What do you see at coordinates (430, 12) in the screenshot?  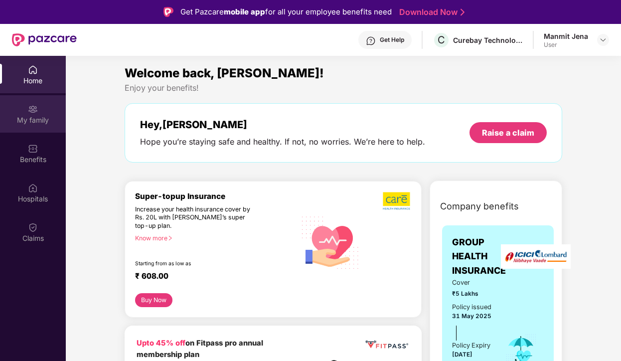 I see `a: Download Now` at bounding box center [430, 12].